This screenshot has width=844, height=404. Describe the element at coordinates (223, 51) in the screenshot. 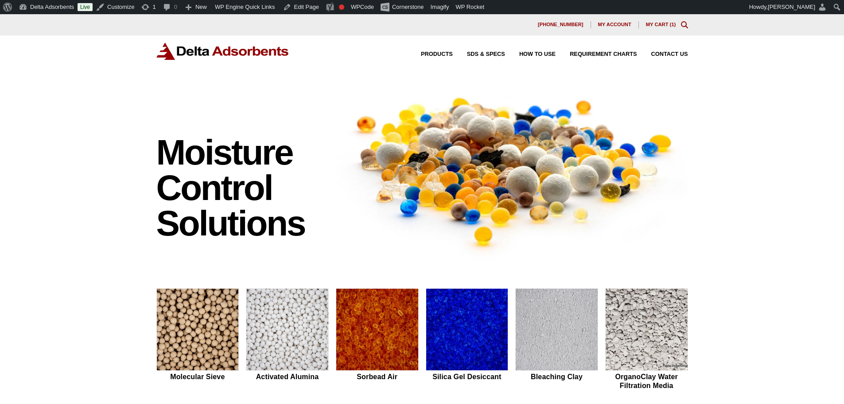

I see `img: Delta Adsorbents` at that location.